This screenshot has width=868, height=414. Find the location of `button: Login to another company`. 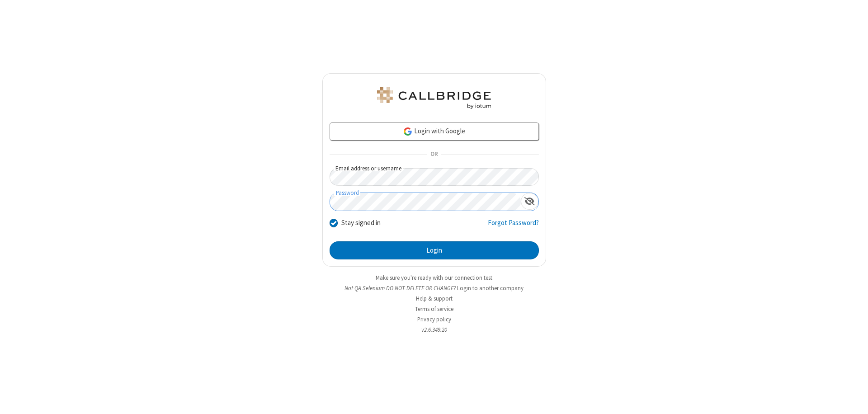

button: Login to another company is located at coordinates (490, 288).